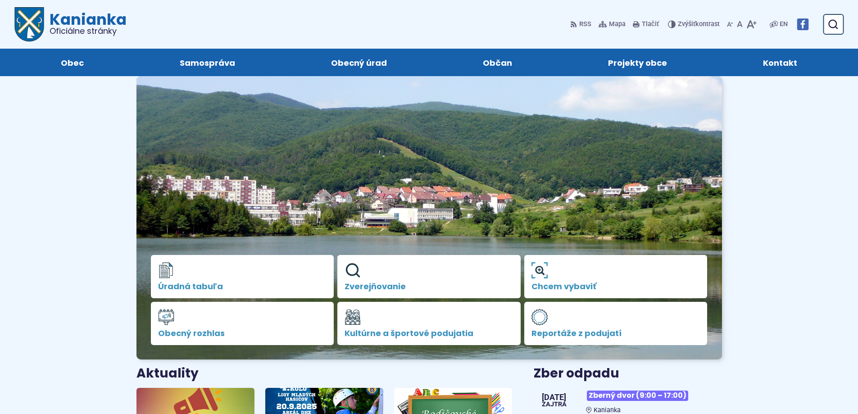 This screenshot has width=858, height=414. I want to click on a: RSS, so click(582, 24).